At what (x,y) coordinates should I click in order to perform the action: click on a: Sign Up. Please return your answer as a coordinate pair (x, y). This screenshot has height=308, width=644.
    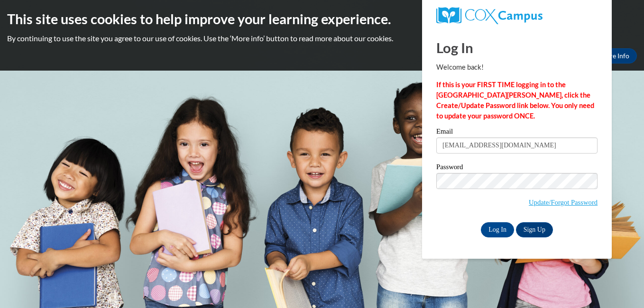
    Looking at the image, I should click on (534, 230).